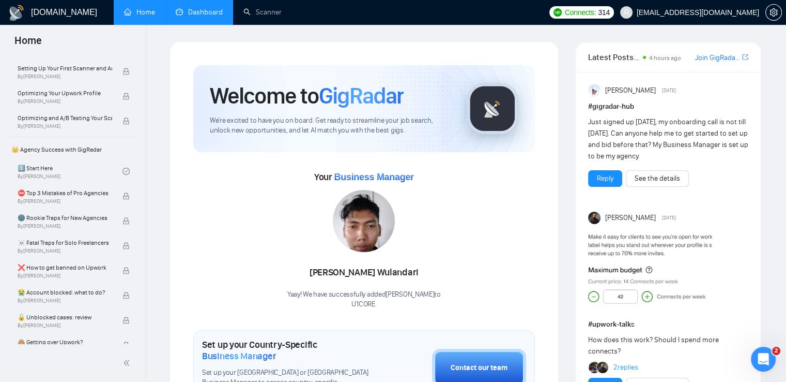 The image size is (786, 382). Describe the element at coordinates (65, 68) in the screenshot. I see `span: Setting Up Your First Scanner and Auto-Bidder` at that location.